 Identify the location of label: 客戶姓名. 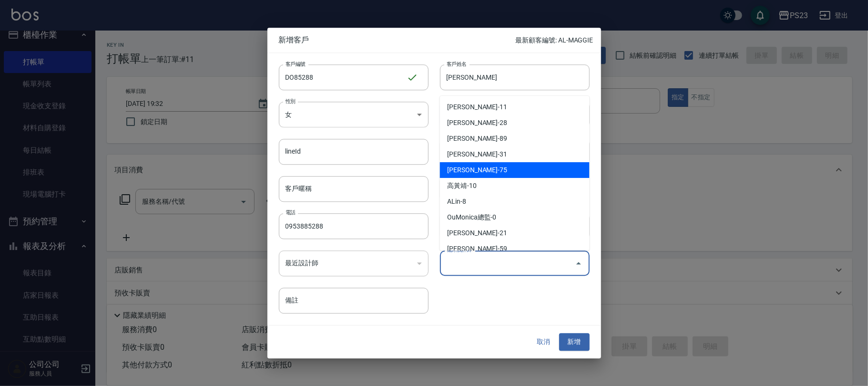
(457, 64).